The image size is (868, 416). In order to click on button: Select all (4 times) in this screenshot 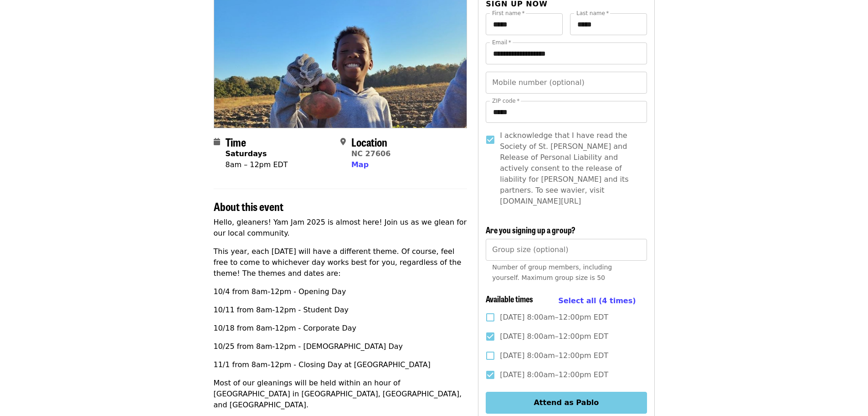, I will do `click(597, 300)`.